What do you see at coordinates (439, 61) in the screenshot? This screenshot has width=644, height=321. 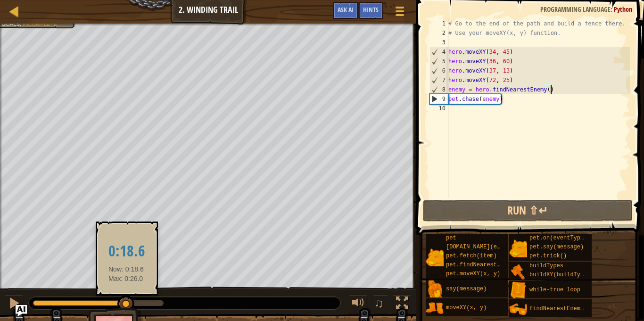 I see `div: 5` at bounding box center [439, 61].